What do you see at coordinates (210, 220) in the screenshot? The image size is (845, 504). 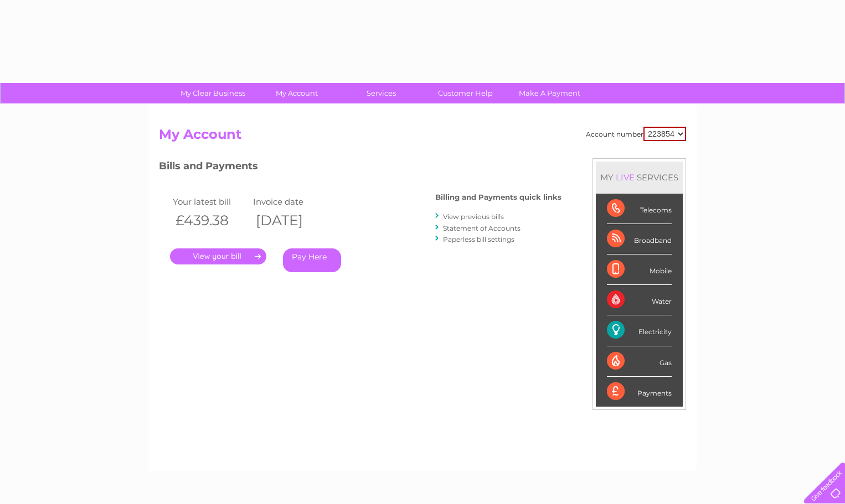 I see `th: £439.38` at bounding box center [210, 220].